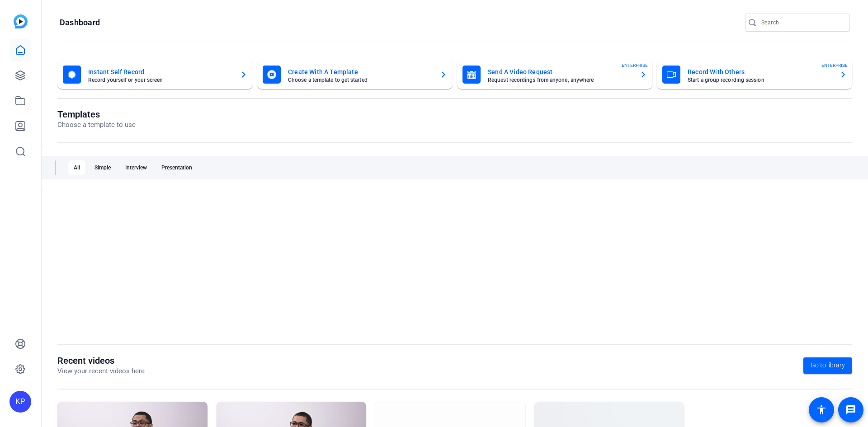 This screenshot has width=868, height=427. I want to click on div: Simple, so click(103, 168).